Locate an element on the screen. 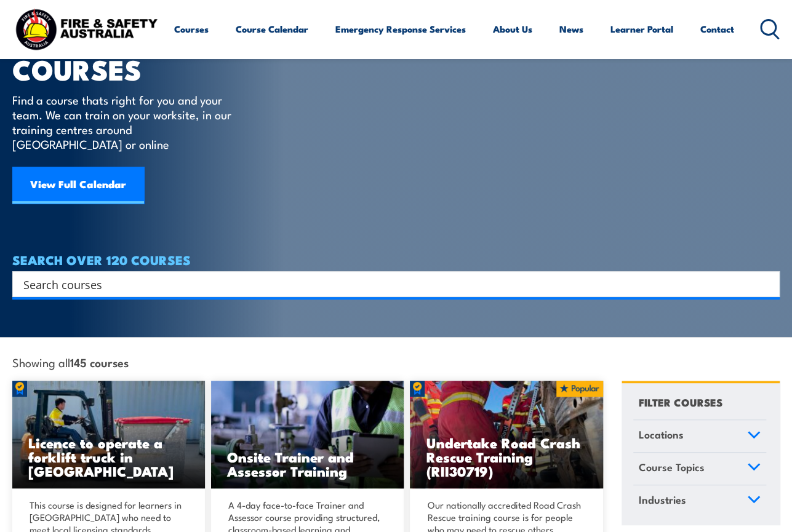  h3: Onsite Trainer and Assessor Training is located at coordinates (307, 463).